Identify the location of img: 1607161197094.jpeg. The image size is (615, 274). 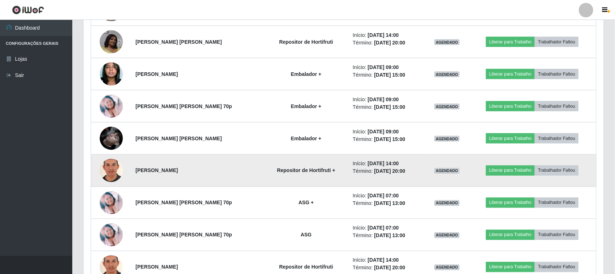
(111, 74).